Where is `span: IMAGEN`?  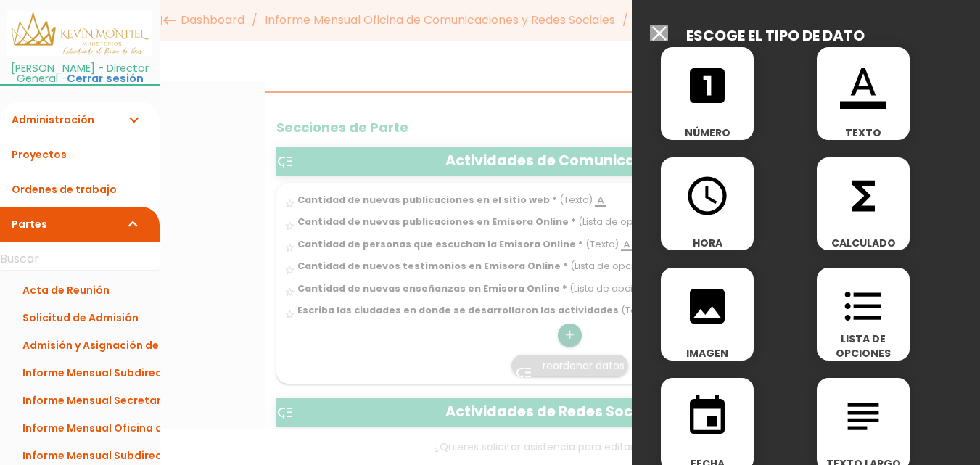 span: IMAGEN is located at coordinates (708, 353).